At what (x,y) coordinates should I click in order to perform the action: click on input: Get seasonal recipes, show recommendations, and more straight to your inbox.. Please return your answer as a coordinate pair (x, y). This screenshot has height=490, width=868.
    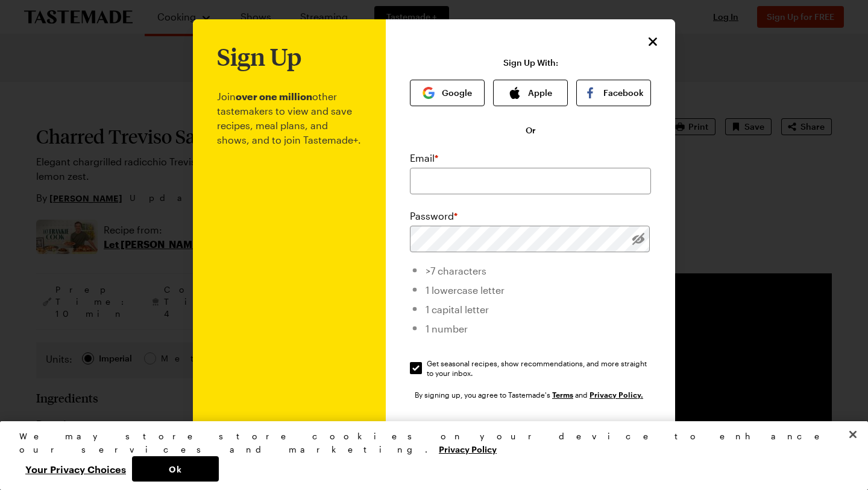
    Looking at the image, I should click on (416, 368).